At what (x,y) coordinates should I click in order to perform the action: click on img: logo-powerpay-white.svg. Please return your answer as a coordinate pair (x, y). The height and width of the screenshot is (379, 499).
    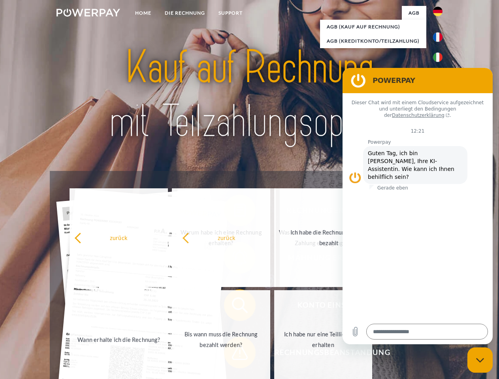
    Looking at the image, I should click on (88, 13).